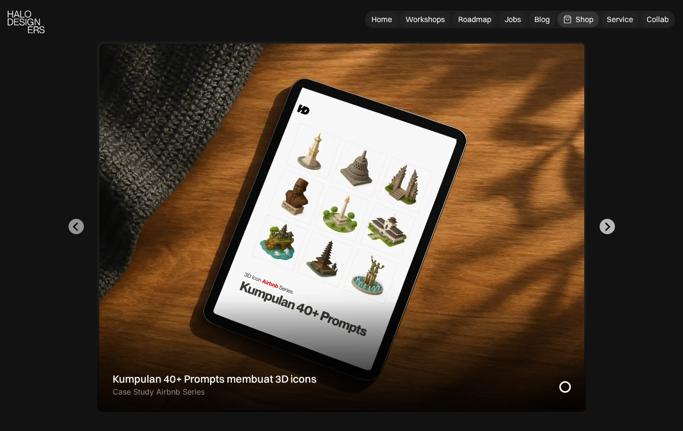  I want to click on button: Go to first slide, so click(607, 227).